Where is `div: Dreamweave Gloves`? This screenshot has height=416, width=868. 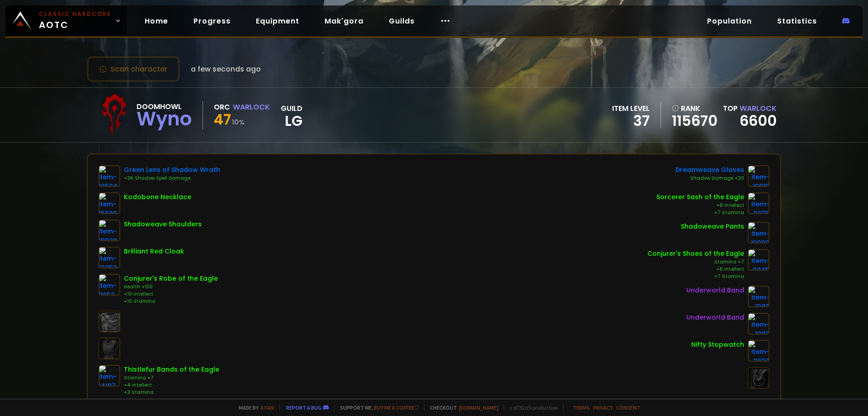 div: Dreamweave Gloves is located at coordinates (710, 170).